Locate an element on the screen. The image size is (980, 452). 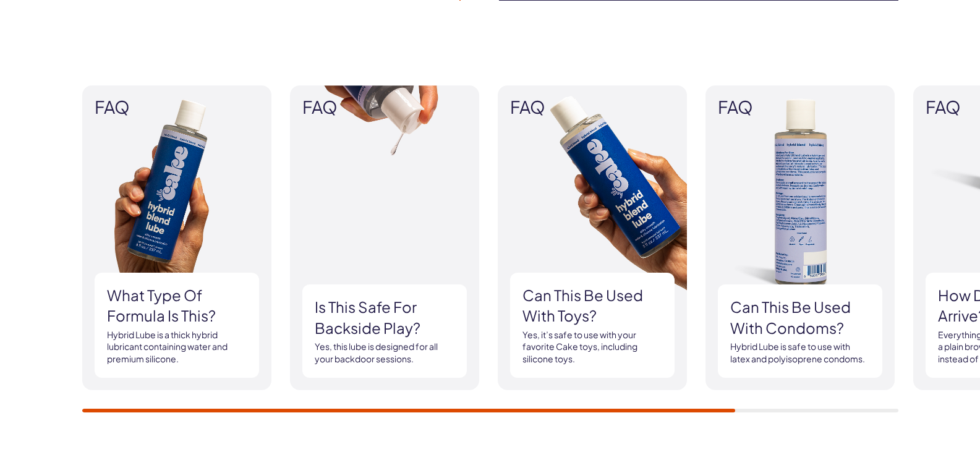
p: Hybrid Lube is a thick hybrid lubricant containing water and premium silicone. is located at coordinates (177, 347).